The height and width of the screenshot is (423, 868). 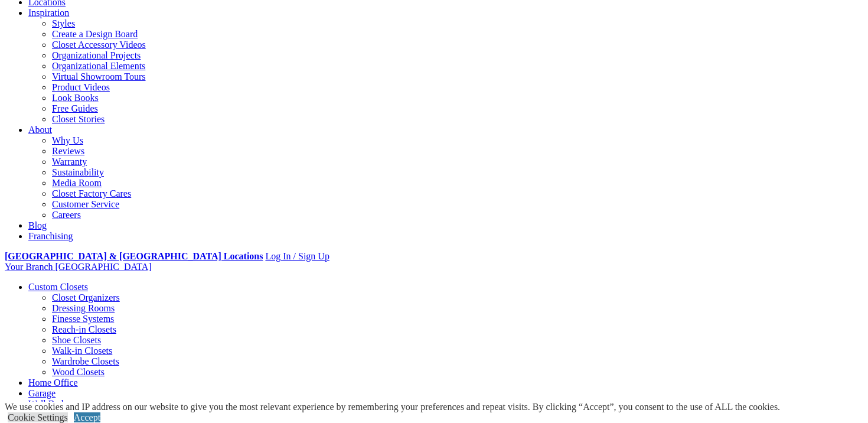 I want to click on a: Careers, so click(x=66, y=214).